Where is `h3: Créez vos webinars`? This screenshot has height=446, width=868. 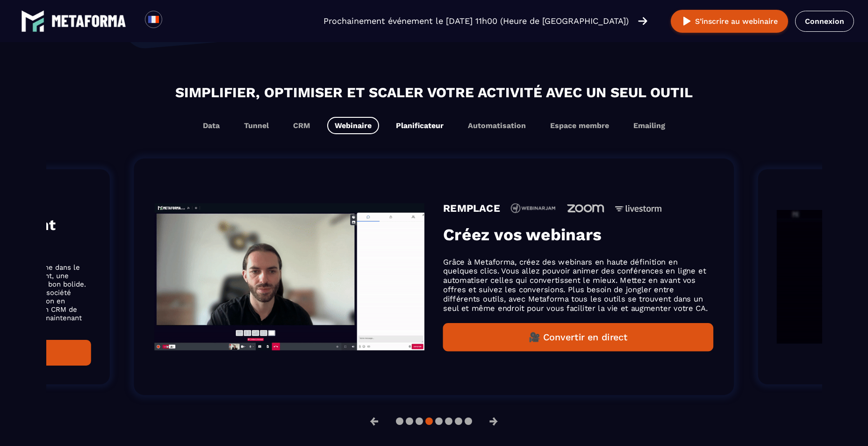
h3: Créez vos webinars is located at coordinates (578, 235).